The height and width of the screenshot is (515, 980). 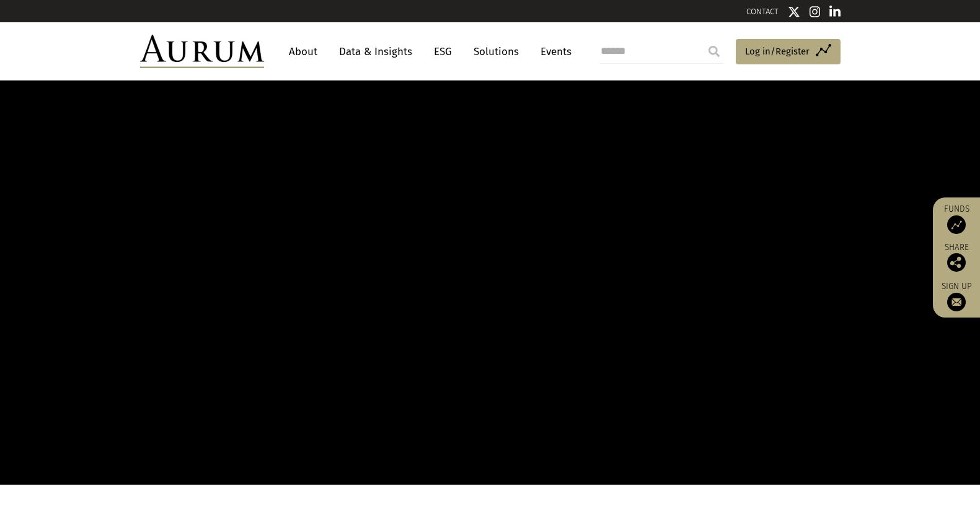 What do you see at coordinates (956, 302) in the screenshot?
I see `img: Sign up to our newsletter` at bounding box center [956, 302].